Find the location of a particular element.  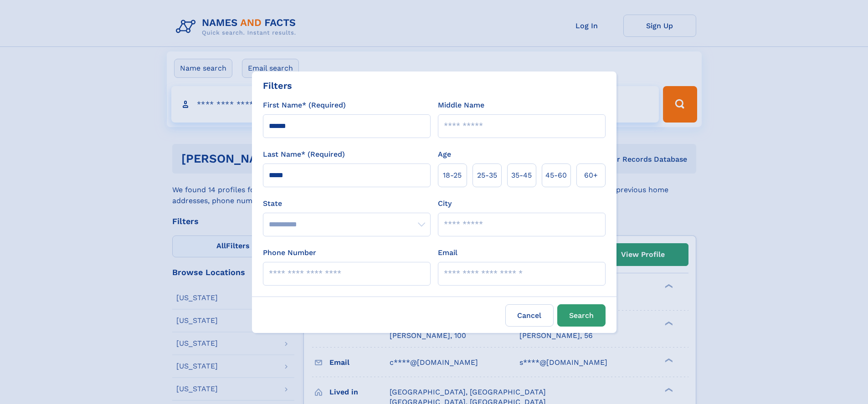

span: 25‑35 is located at coordinates (487, 175).